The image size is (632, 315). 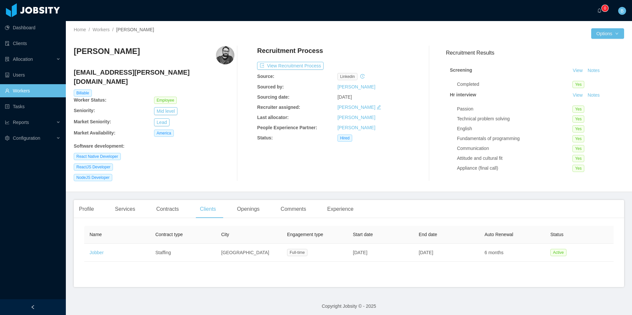 I want to click on button: icon: exportView Recruitment Process, so click(x=290, y=66).